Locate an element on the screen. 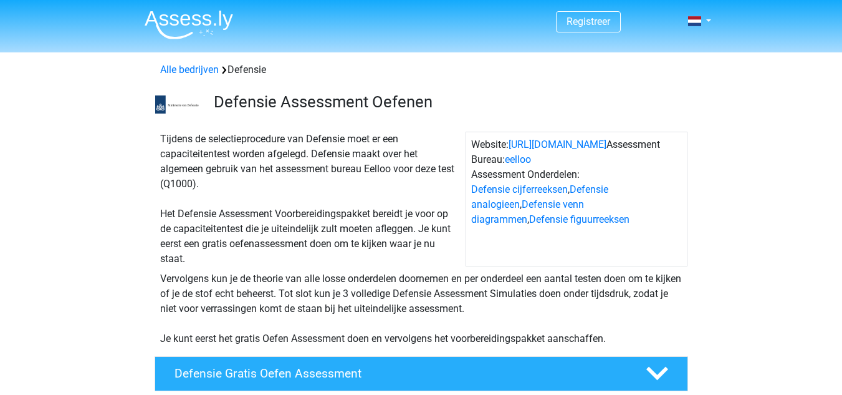 The width and height of the screenshot is (842, 395). div: Vervolgens kun je de theorie van alle losse onderdelen doornemen en per onderdeel een aantal test... is located at coordinates (421, 309).